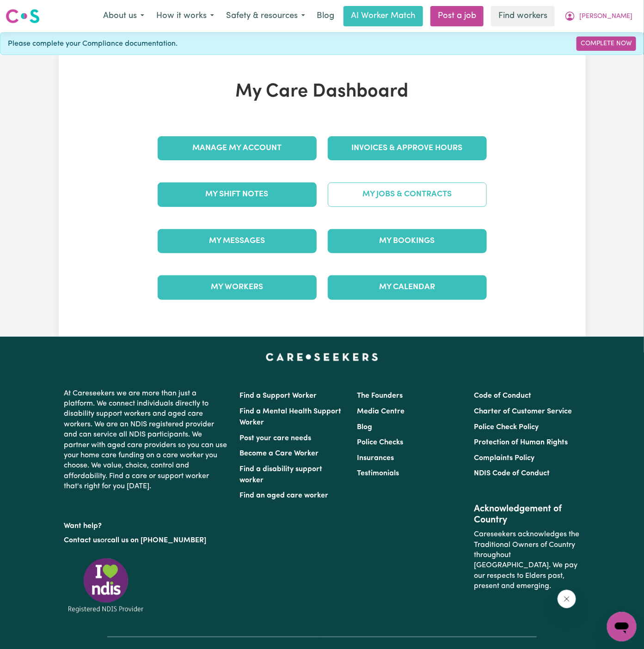 Image resolution: width=644 pixels, height=649 pixels. What do you see at coordinates (457, 16) in the screenshot?
I see `a: Post a job` at bounding box center [457, 16].